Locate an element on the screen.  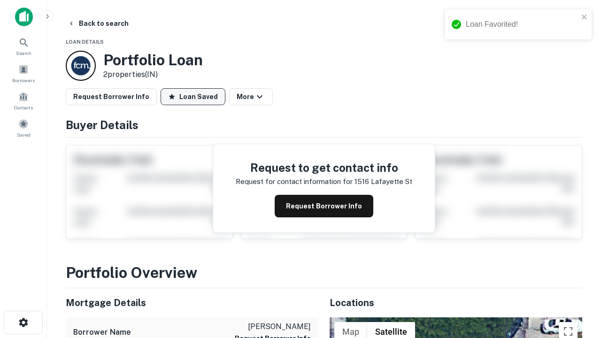
a: Contacts is located at coordinates (23, 100).